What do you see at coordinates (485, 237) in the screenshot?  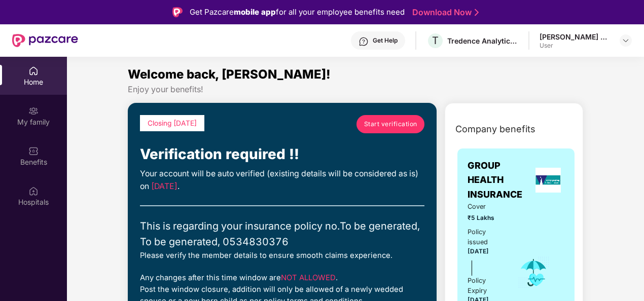 I see `div: Policy issued` at bounding box center [485, 237].